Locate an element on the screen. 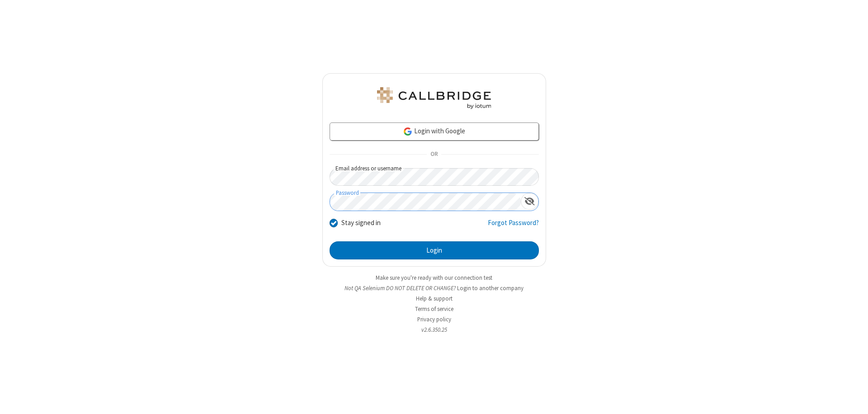 The height and width of the screenshot is (414, 868). a: Privacy policy is located at coordinates (434, 319).